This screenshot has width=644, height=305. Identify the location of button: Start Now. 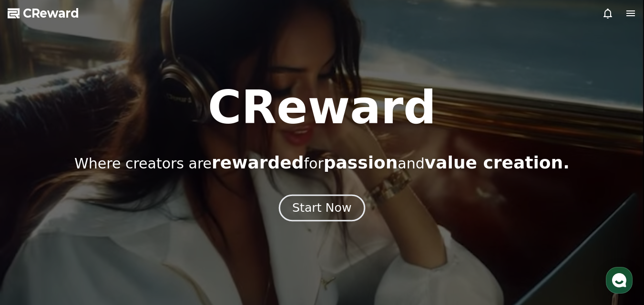
(322, 208).